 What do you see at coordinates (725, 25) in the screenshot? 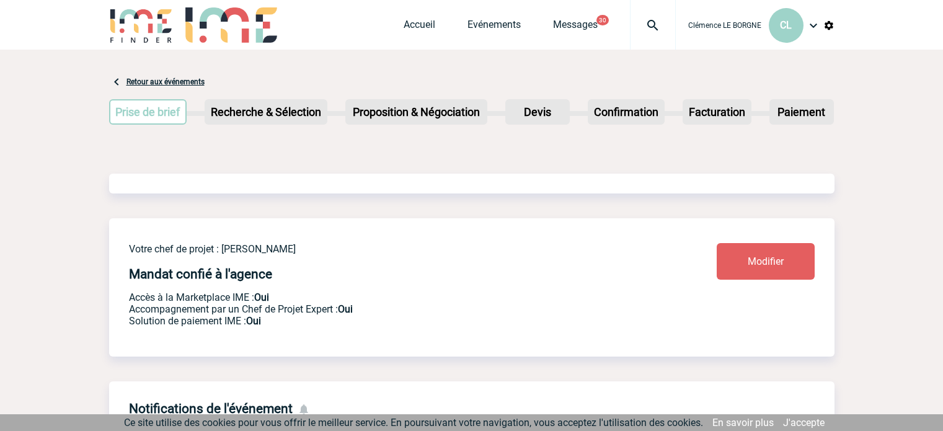
I see `span: Clémence LE BORGNE` at bounding box center [725, 25].